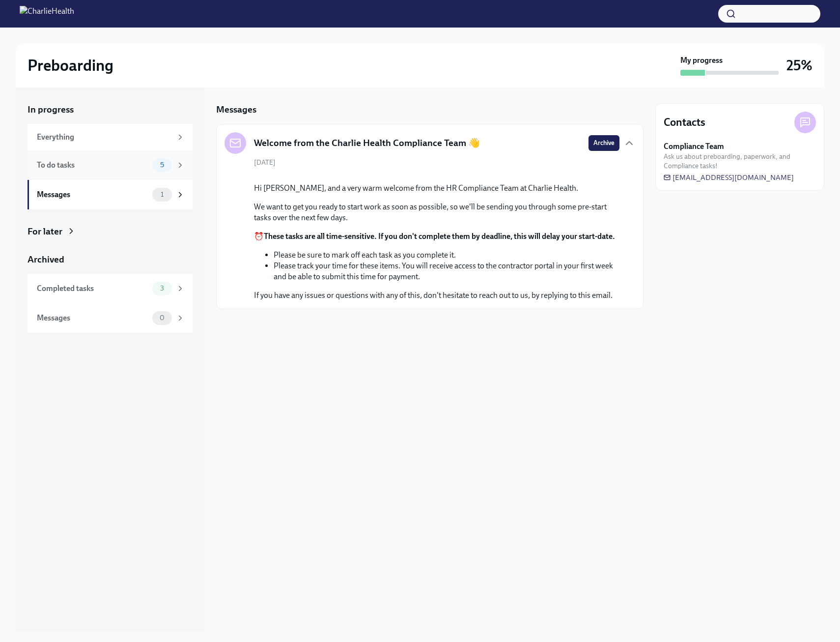 This screenshot has height=642, width=840. Describe the element at coordinates (110, 194) in the screenshot. I see `a: Messages1` at that location.